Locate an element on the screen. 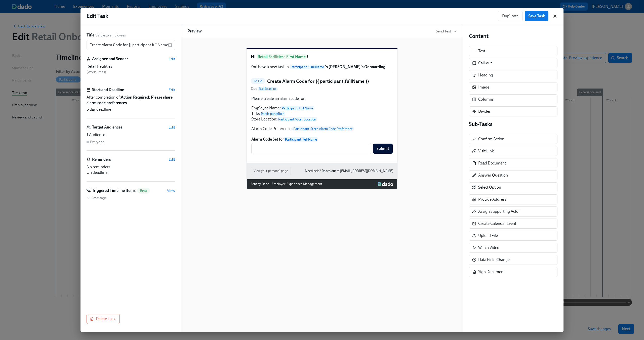 Image resolution: width=644 pixels, height=340 pixels. h5: Create Alarm Code for {{ participant.fullName }} is located at coordinates (318, 81).